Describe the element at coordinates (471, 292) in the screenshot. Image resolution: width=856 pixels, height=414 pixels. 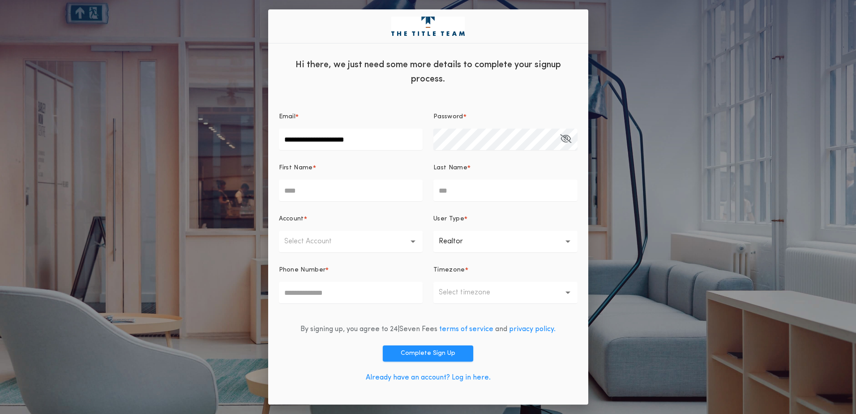
I see `p: Select timezone` at that location.